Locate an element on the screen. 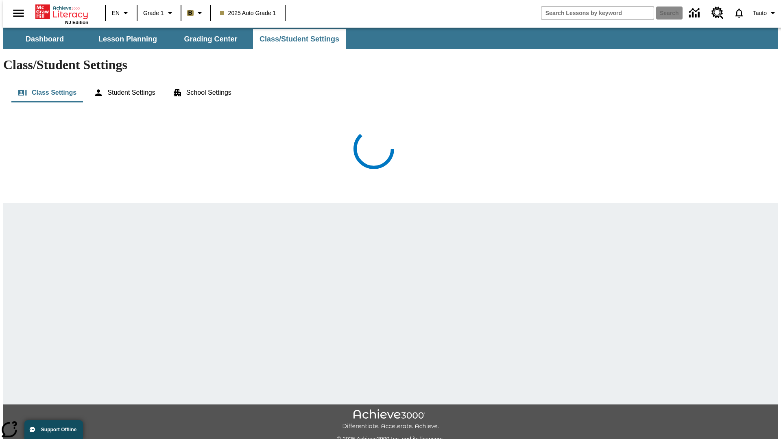 This screenshot has height=439, width=781. button: Boost Class color is light brown. Change class color is located at coordinates (196, 13).